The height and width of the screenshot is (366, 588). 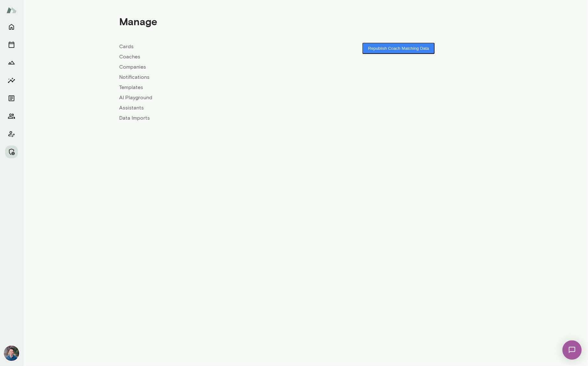 What do you see at coordinates (398, 48) in the screenshot?
I see `button: Republish Coach Matching Data` at bounding box center [398, 48].